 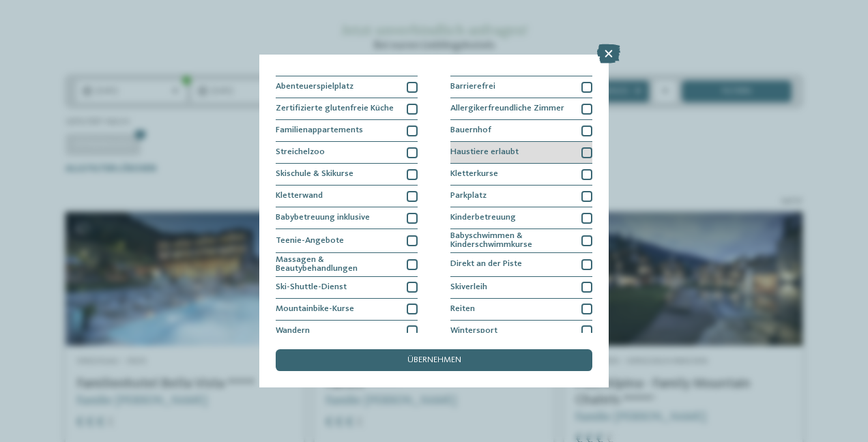 I want to click on span: Kletterkurse, so click(x=475, y=174).